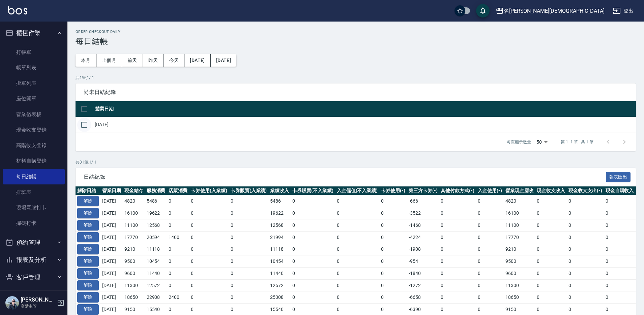 The width and height of the screenshot is (644, 315). What do you see at coordinates (38, 307) in the screenshot?
I see `p: 高階主管` at bounding box center [38, 307].